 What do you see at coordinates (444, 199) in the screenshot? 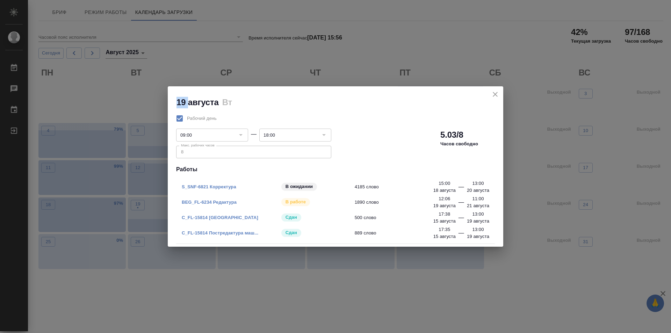
I see `p: 12:06` at bounding box center [444, 199].